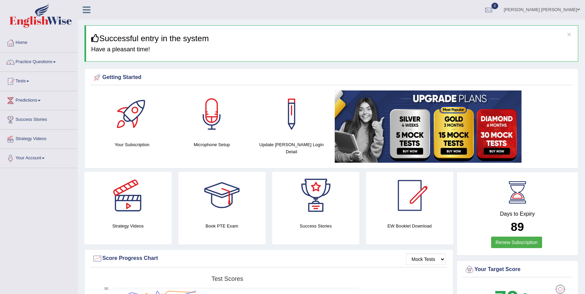 The width and height of the screenshot is (585, 294). I want to click on h4: Have a pleasant time!, so click(332, 50).